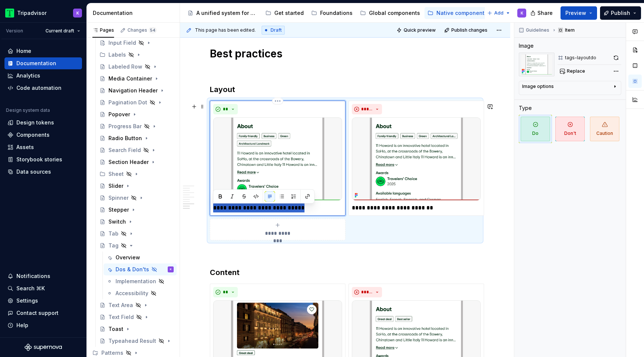 This screenshot has height=357, width=644. Describe the element at coordinates (33, 135) in the screenshot. I see `div: Components` at that location.